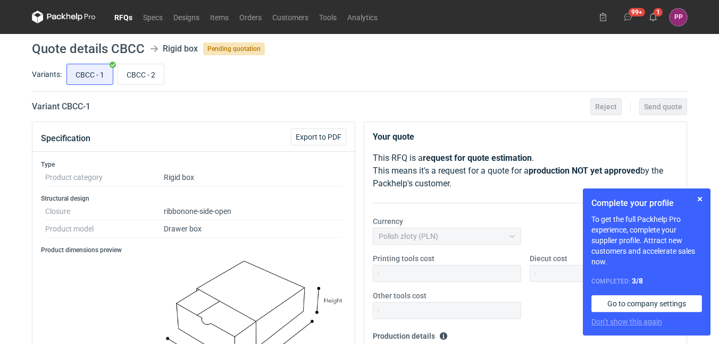  I want to click on h3: Product dimensions preview, so click(193, 250).